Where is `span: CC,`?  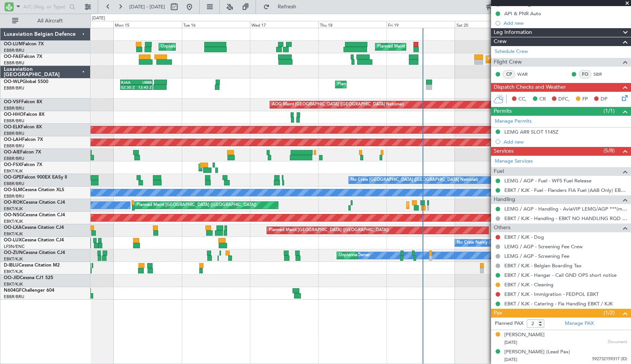 span: CC, is located at coordinates (523, 99).